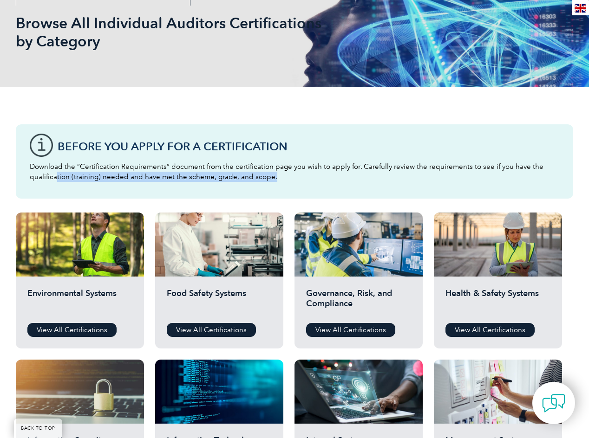  I want to click on a: BACK TO TOP, so click(38, 429).